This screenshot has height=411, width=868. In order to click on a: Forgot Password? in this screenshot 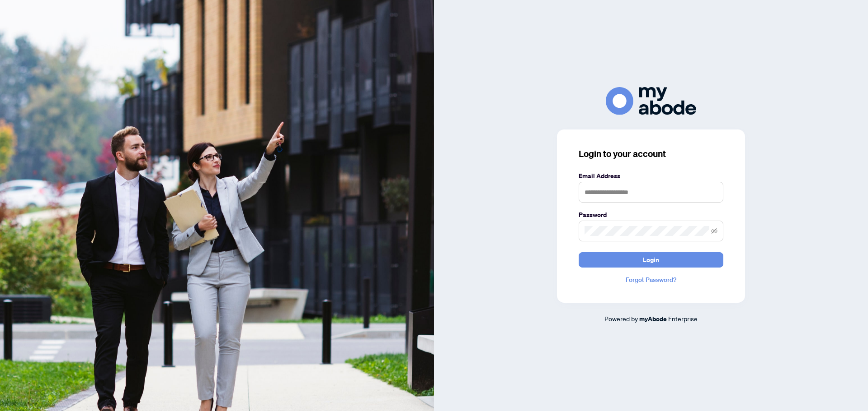, I will do `click(651, 280)`.